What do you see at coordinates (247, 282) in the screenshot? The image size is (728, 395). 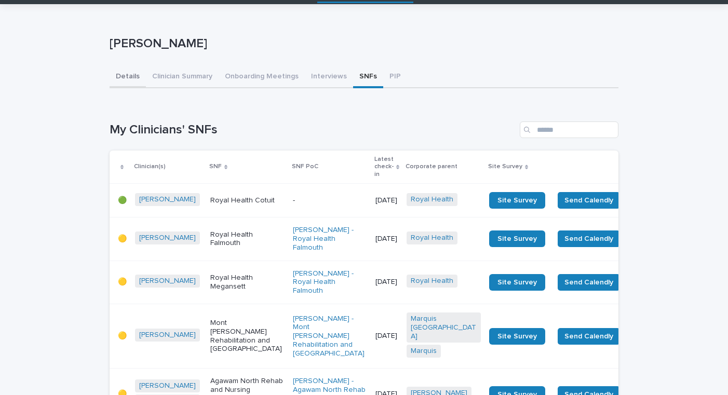 I see `p: Royal Health Megansett` at bounding box center [247, 282].